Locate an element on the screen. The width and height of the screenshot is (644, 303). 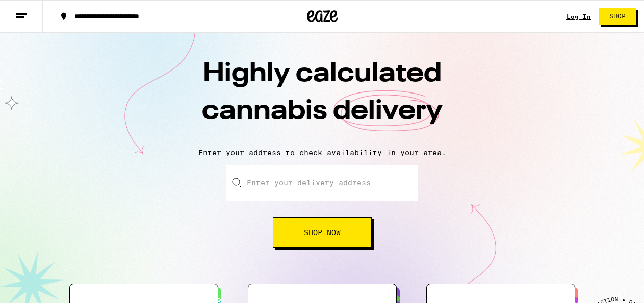
a: Log In is located at coordinates (579, 16).